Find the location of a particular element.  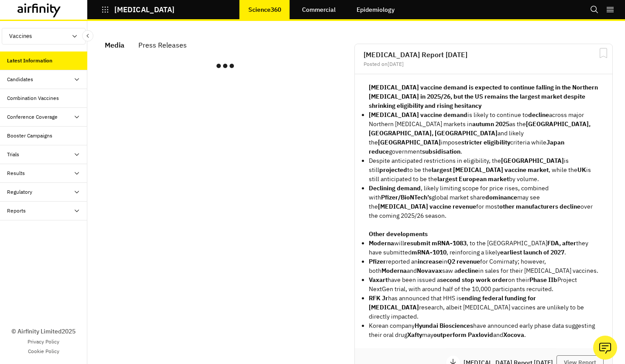

div: Booster Campaigns is located at coordinates (30, 136).